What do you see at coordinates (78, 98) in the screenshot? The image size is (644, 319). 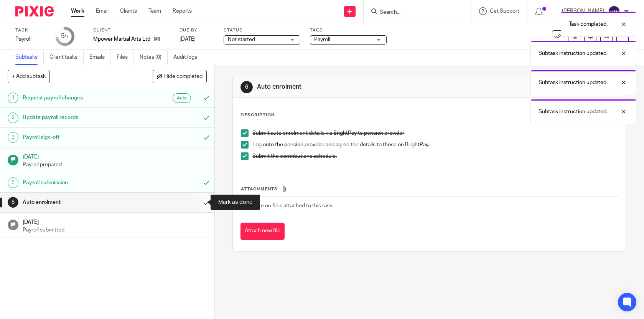 I see `h1: Request payroll changes` at bounding box center [78, 98].